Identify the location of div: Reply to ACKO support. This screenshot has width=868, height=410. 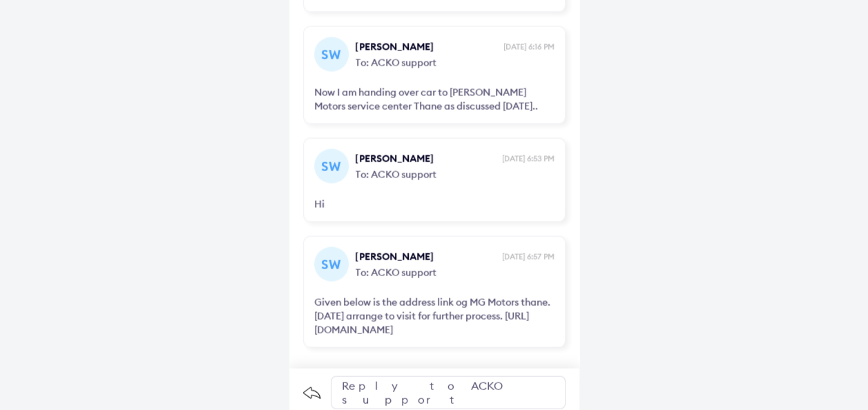
(448, 392).